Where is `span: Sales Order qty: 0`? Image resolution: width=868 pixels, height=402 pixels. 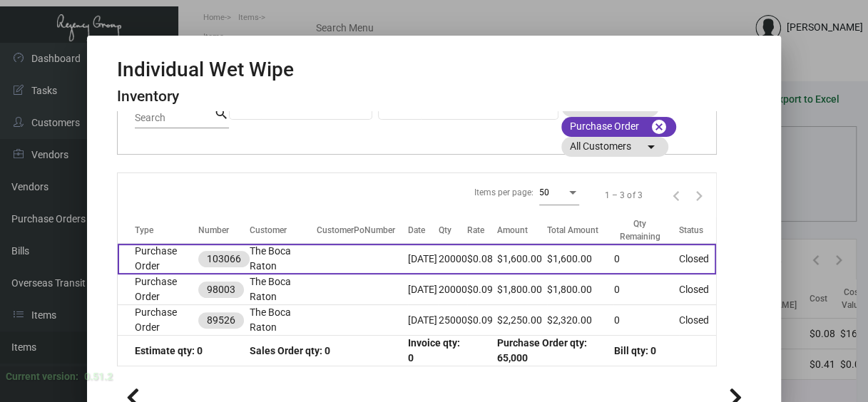 span: Sales Order qty: 0 is located at coordinates (289, 351).